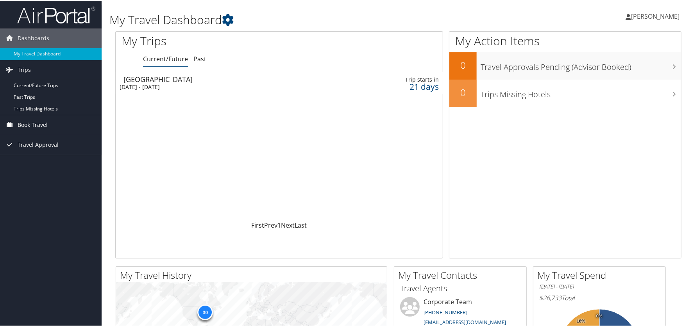 This screenshot has height=326, width=692. I want to click on tspan: 18%, so click(581, 321).